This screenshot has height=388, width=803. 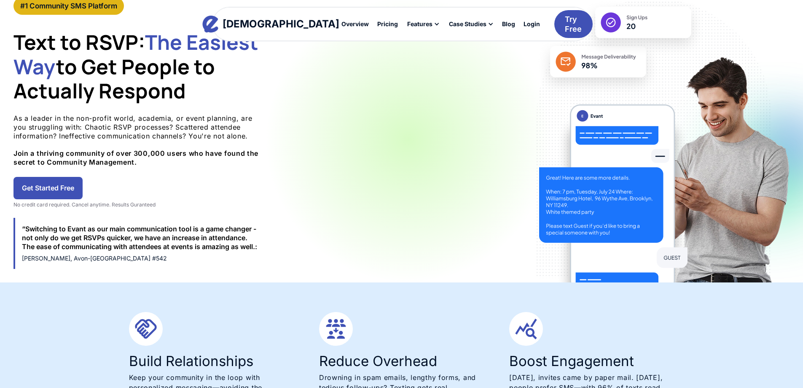 I want to click on a: Overview, so click(x=355, y=24).